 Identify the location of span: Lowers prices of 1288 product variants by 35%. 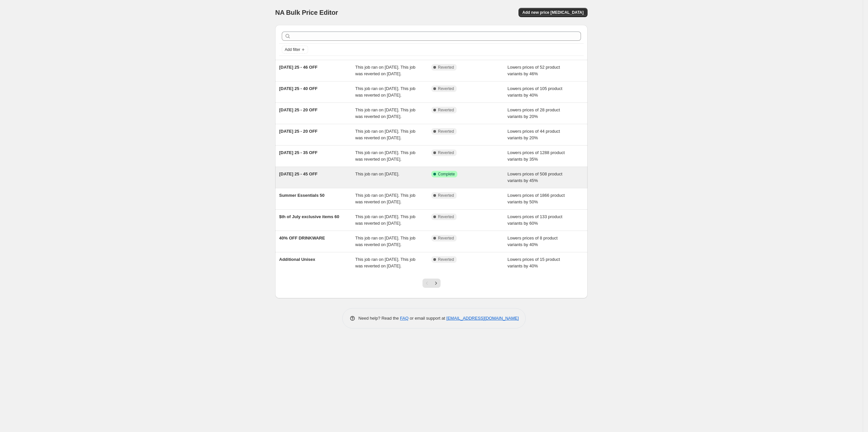
(536, 156).